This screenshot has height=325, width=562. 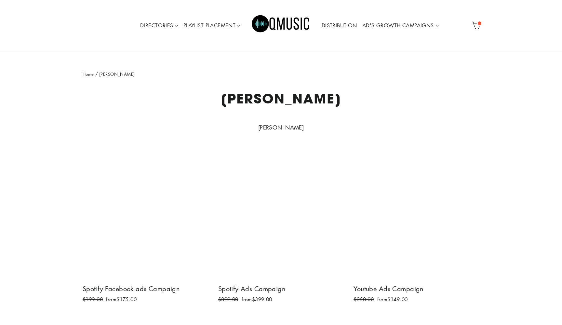 What do you see at coordinates (281, 230) in the screenshot?
I see `a: Spotify Ads Campaign $899.00 from$399.00` at bounding box center [281, 230].